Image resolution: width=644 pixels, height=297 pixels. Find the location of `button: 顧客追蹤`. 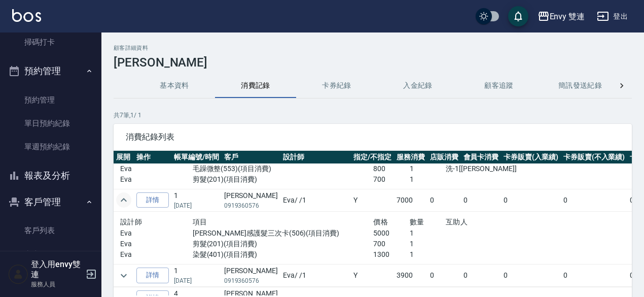

button: 顧客追蹤 is located at coordinates (499, 86).